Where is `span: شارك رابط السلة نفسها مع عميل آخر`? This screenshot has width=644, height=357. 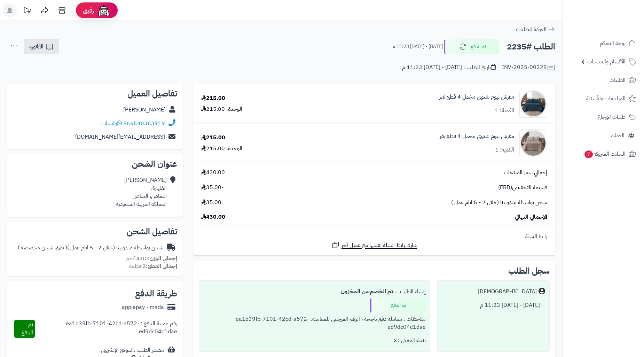 span: شارك رابط السلة نفسها مع عميل آخر is located at coordinates (380, 245).